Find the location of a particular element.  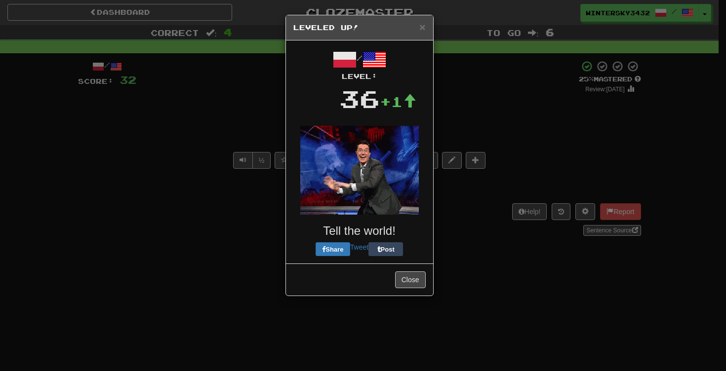

a: Tweet is located at coordinates (359, 247).